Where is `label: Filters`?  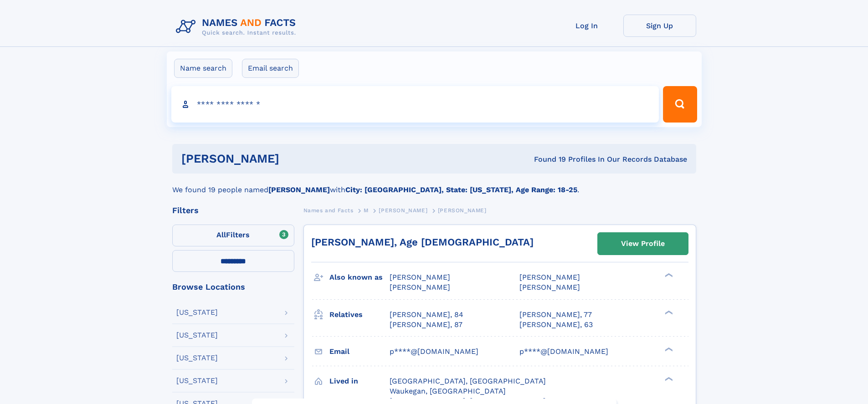
label: Filters is located at coordinates (233, 235).